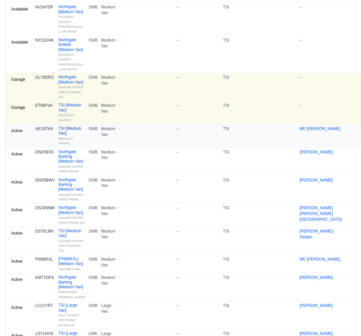 Image resolution: width=361 pixels, height=336 pixels. What do you see at coordinates (72, 241) in the screenshot?
I see `a: TSI [Medium Van]Vauxhall VIVARO 2900 DYNAMIC S/S` at bounding box center [72, 241].